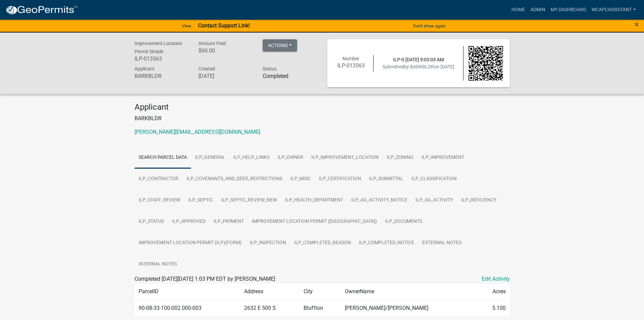  Describe the element at coordinates (269, 69) in the screenshot. I see `span: Status` at that location.